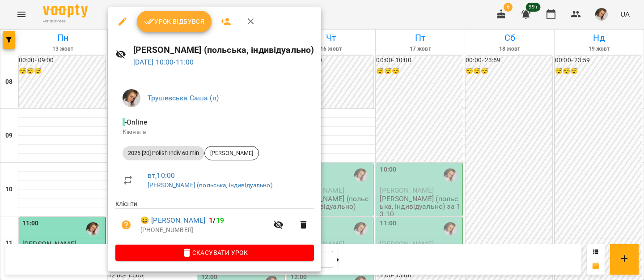 This screenshot has height=280, width=644. What do you see at coordinates (211, 219) in the screenshot?
I see `span: 1` at bounding box center [211, 219].